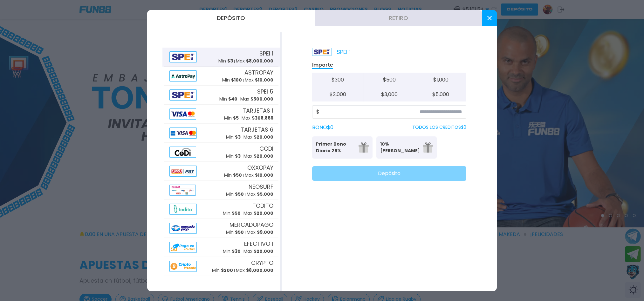 This screenshot has height=301, width=644. What do you see at coordinates (265, 91) in the screenshot?
I see `span: SPEI 5` at bounding box center [265, 91].